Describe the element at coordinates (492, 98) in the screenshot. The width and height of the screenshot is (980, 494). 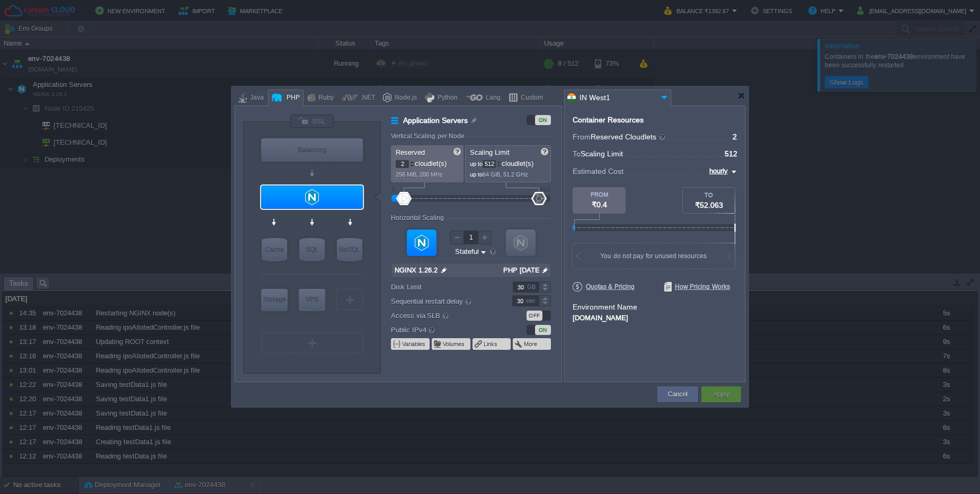
I see `div: Lang` at that location.